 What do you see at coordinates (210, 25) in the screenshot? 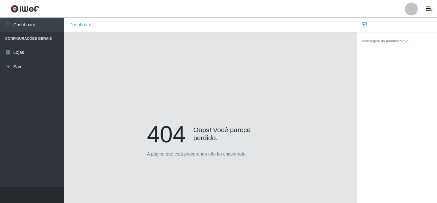
I see `nav: breadcrumb` at bounding box center [210, 25].